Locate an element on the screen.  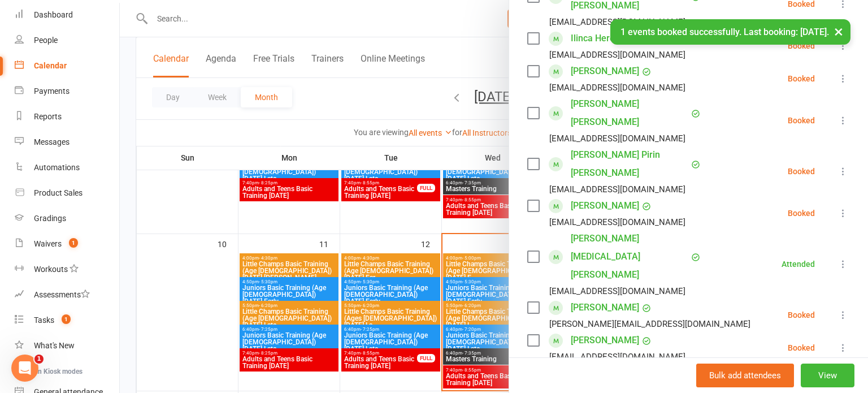
div: Reports is located at coordinates (47, 117).